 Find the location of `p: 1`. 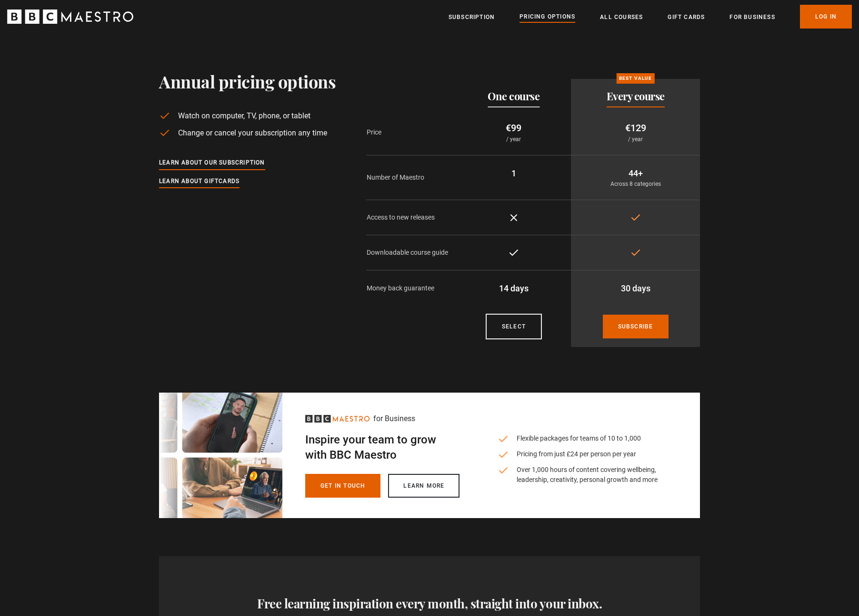

p: 1 is located at coordinates (513, 173).